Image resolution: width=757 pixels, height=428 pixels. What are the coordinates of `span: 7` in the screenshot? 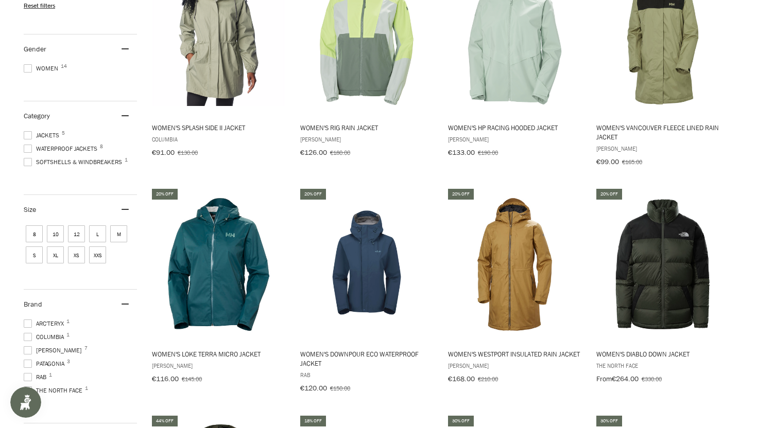 It's located at (86, 349).